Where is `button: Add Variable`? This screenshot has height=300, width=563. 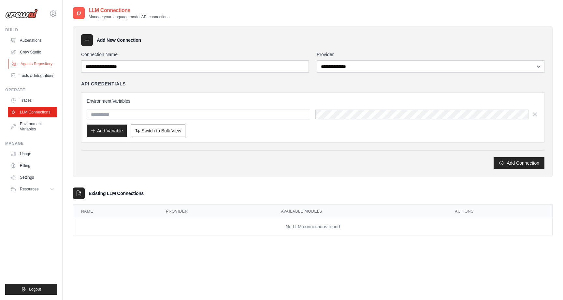 button: Add Variable is located at coordinates (106, 131).